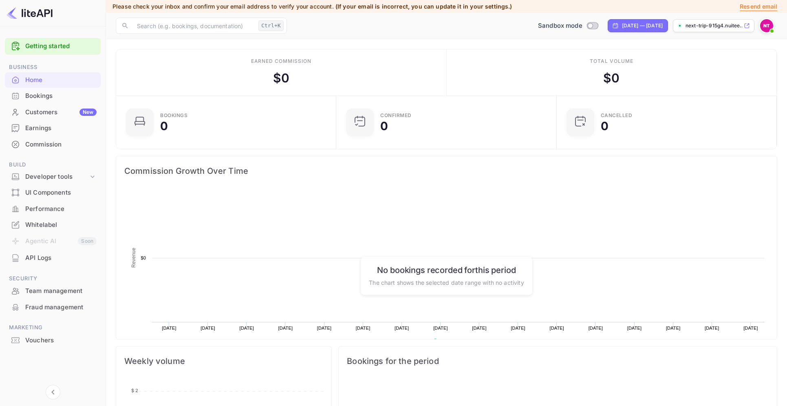 This screenshot has height=406, width=787. What do you see at coordinates (617, 115) in the screenshot?
I see `div: CANCELLED` at bounding box center [617, 115].